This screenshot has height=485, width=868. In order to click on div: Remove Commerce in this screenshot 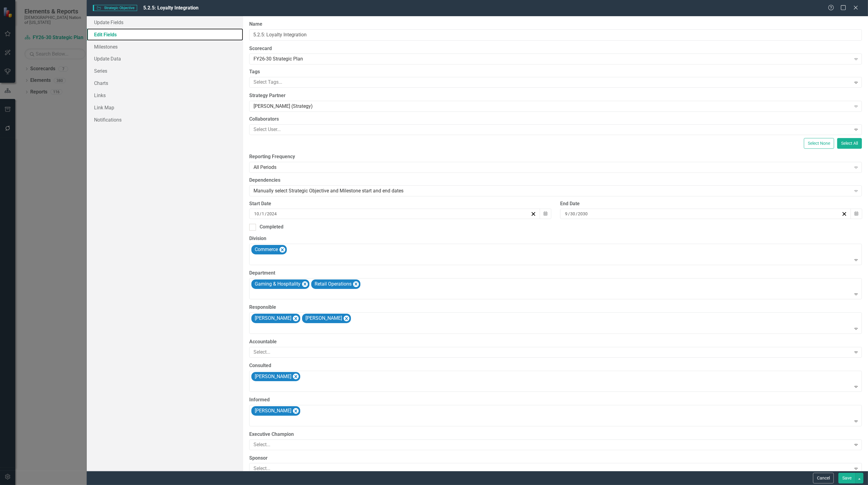, I will do `click(282, 250)`.